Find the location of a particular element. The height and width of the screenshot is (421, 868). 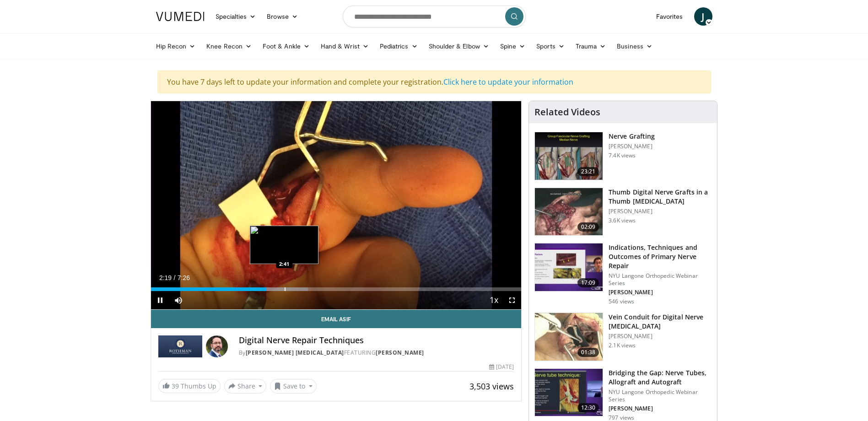

a: Specialties is located at coordinates (236, 16).